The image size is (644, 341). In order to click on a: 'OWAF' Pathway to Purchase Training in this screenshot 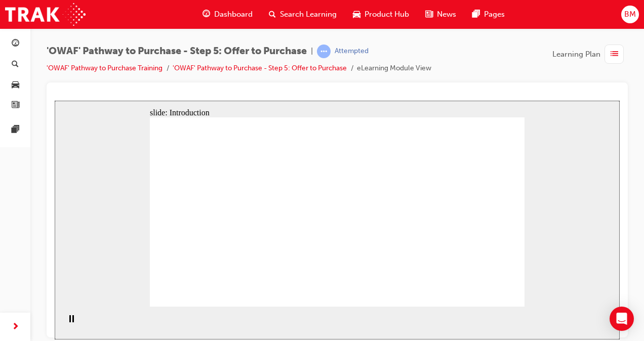, I will do `click(104, 68)`.